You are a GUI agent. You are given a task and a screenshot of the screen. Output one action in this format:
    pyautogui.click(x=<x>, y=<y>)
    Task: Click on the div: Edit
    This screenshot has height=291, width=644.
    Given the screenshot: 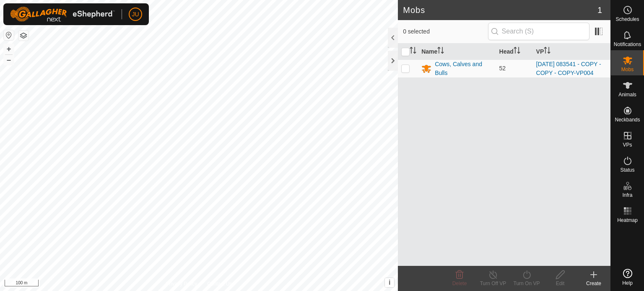 What is the action you would take?
    pyautogui.click(x=560, y=284)
    